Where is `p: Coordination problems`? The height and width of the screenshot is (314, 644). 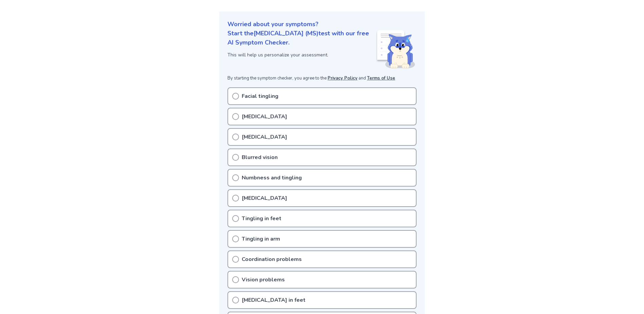
p: Coordination problems is located at coordinates (272, 259).